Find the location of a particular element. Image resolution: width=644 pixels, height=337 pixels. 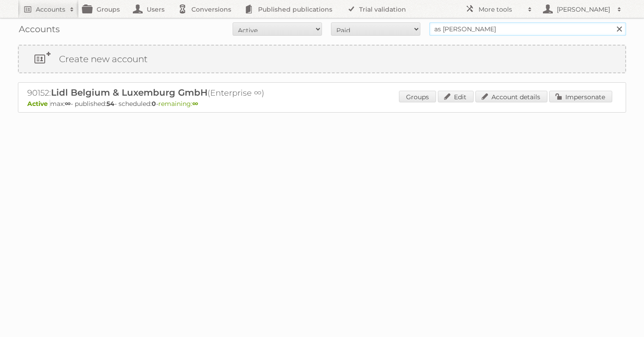

strong: 0 is located at coordinates (154, 104).